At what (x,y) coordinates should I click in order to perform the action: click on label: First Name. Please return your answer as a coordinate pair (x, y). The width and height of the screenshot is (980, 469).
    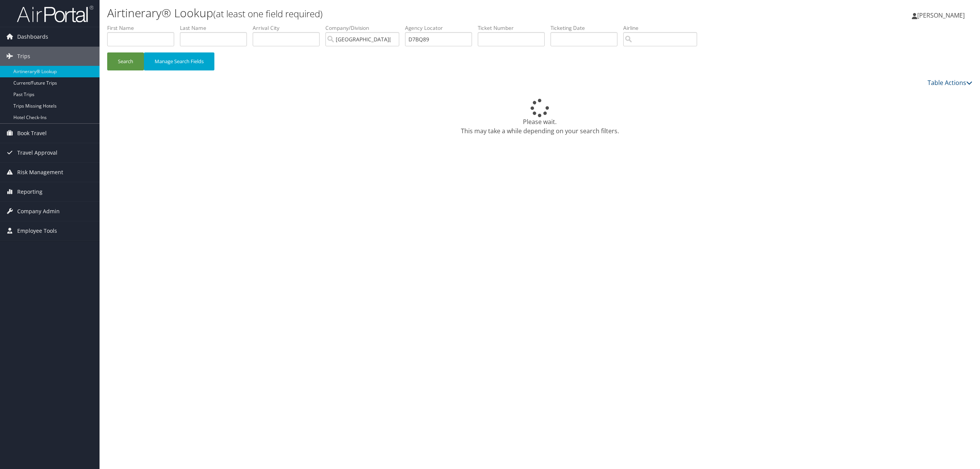
    Looking at the image, I should click on (144, 28).